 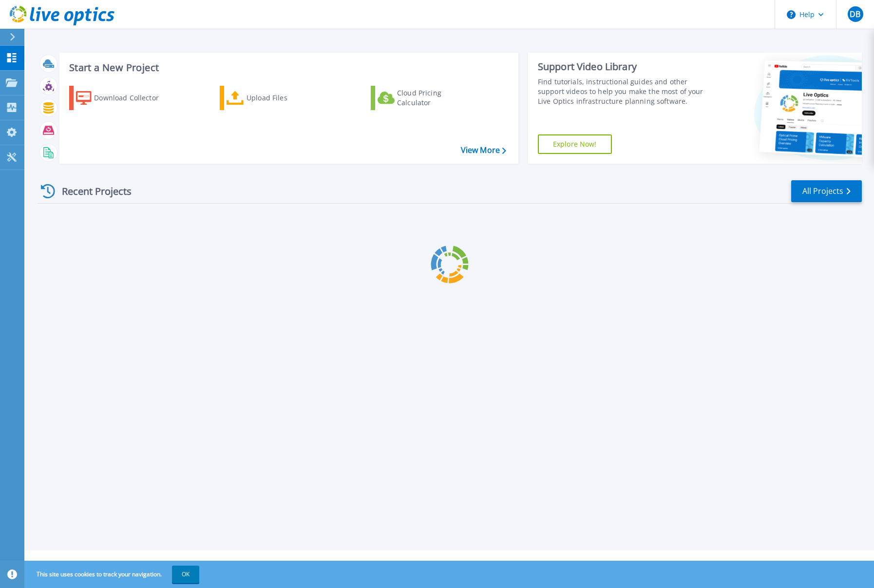 I want to click on a: Download Collector, so click(x=124, y=98).